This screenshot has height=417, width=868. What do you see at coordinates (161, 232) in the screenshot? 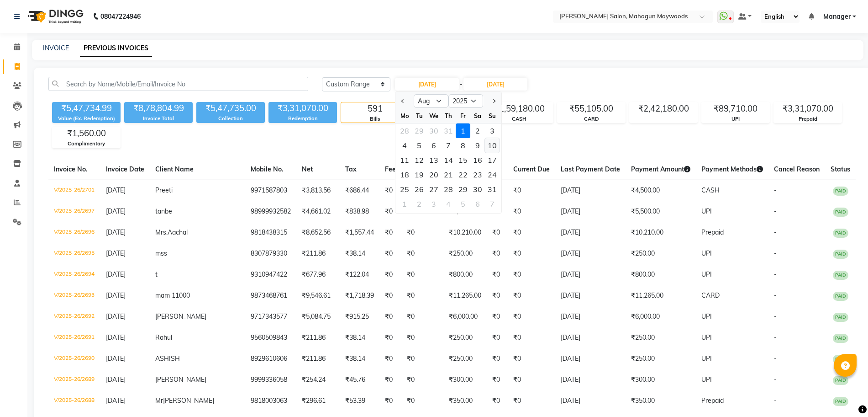
I see `span: Mrs.` at bounding box center [161, 232].